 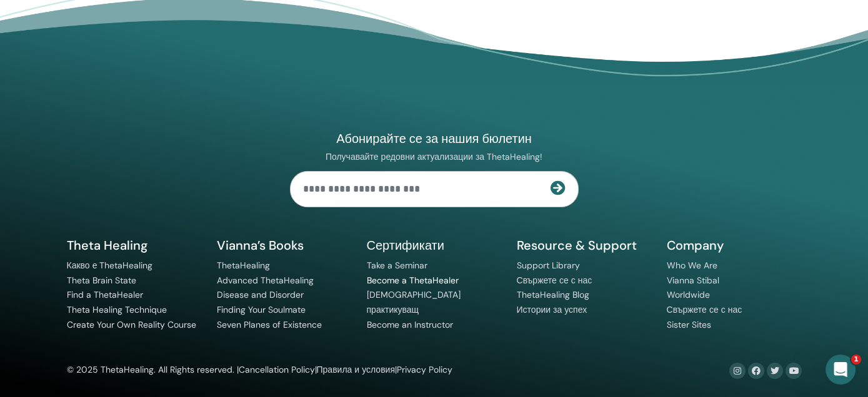 I want to click on a: Sister Sites, so click(x=689, y=325).